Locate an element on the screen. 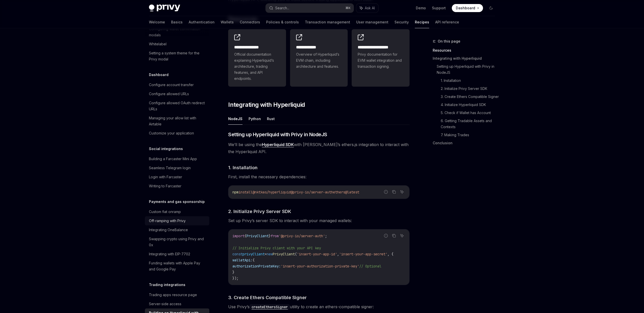 This screenshot has width=644, height=313. a: Setting up Hyperliquid with Privy in NodeJS is located at coordinates (468, 69).